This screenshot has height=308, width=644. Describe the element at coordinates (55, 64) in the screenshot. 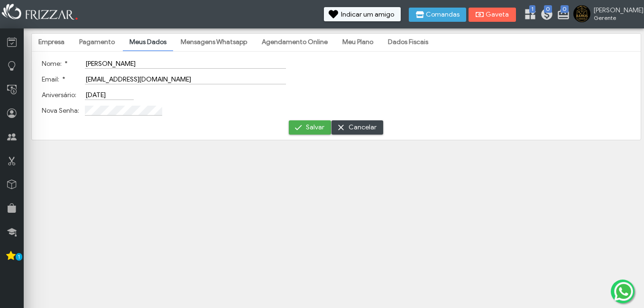

I see `label: Nome:` at that location.